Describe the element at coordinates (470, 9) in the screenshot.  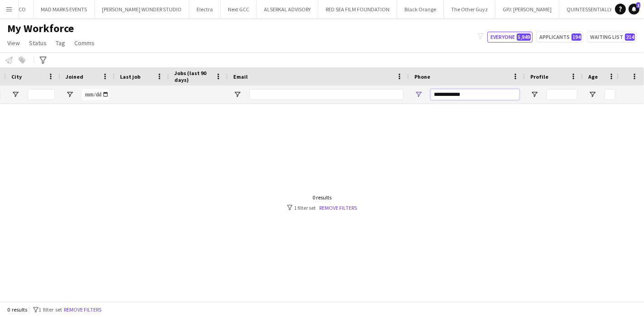
I see `button: The Other Guyz` at that location.